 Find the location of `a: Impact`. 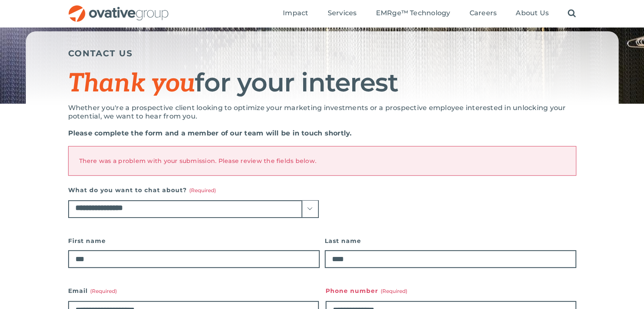

a: Impact is located at coordinates (296, 14).